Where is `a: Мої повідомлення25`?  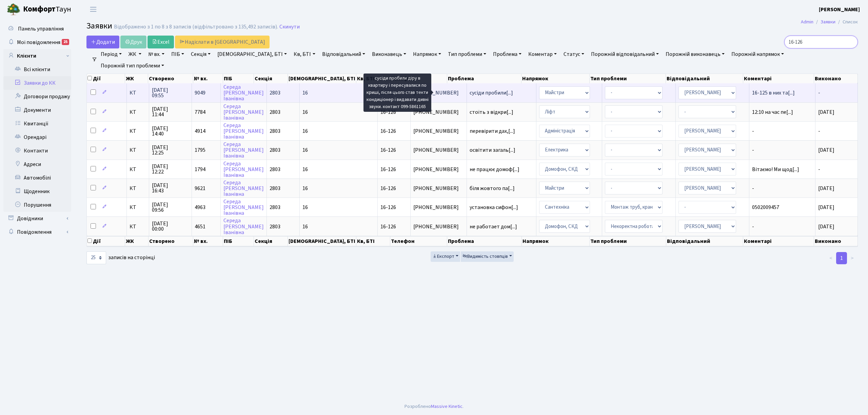
a: Мої повідомлення25 is located at coordinates (38, 42).